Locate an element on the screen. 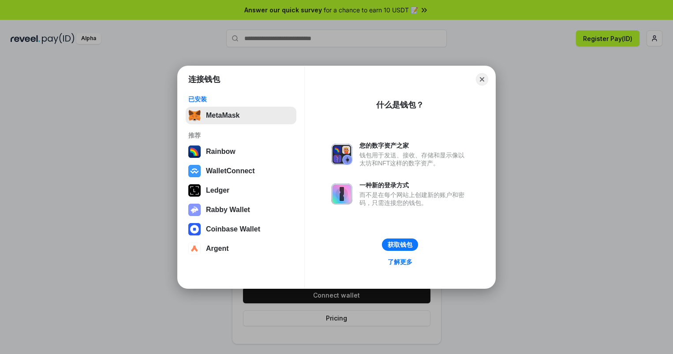 The width and height of the screenshot is (673, 354). button: Coinbase Wallet is located at coordinates (241, 229).